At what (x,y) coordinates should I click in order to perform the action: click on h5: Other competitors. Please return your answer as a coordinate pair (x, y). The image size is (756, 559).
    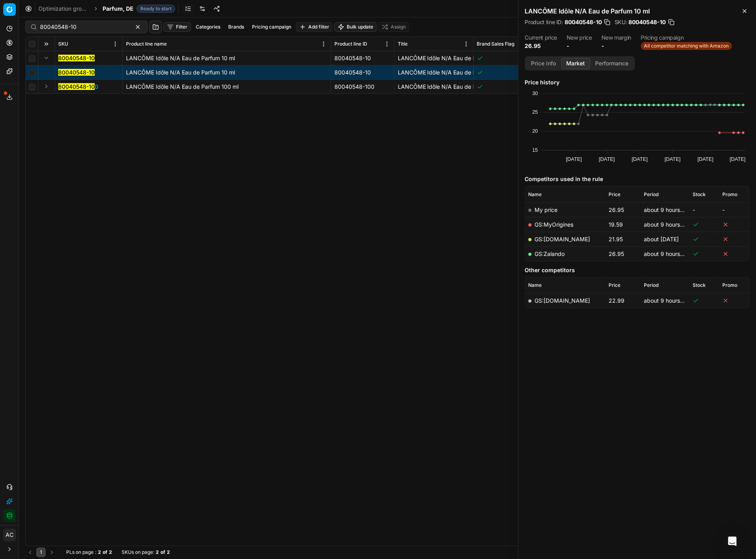
    Looking at the image, I should click on (637, 270).